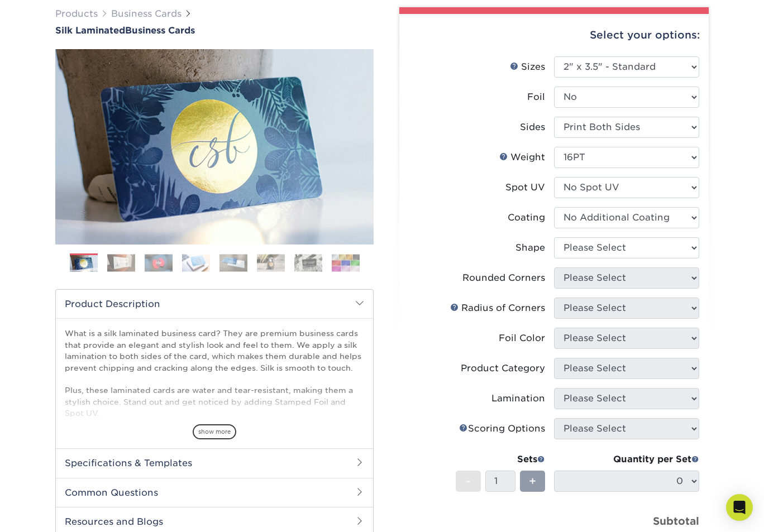 This screenshot has width=764, height=532. What do you see at coordinates (526, 218) in the screenshot?
I see `div: Coating` at bounding box center [526, 218].